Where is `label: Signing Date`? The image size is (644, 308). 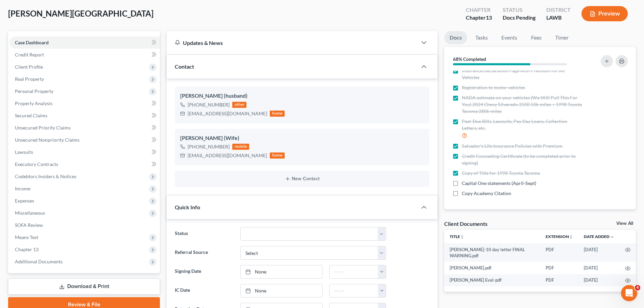 label: Signing Date is located at coordinates (204, 272).